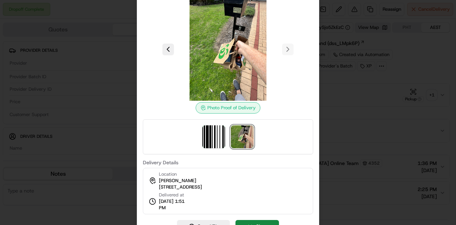  What do you see at coordinates (242, 136) in the screenshot?
I see `button: photo_proof_of_delivery image` at bounding box center [242, 136].